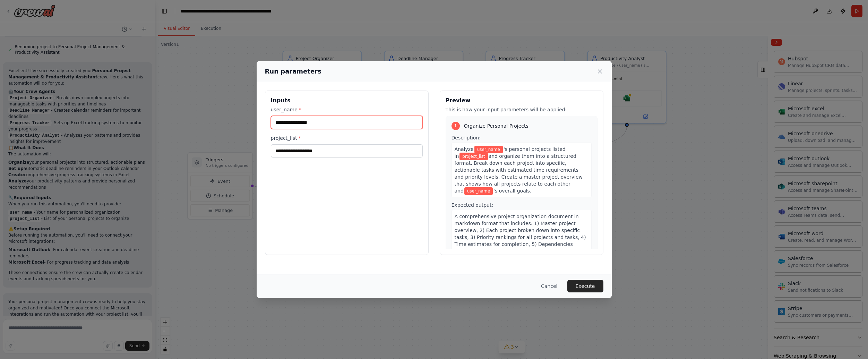  What do you see at coordinates (549, 286) in the screenshot?
I see `button: Cancel` at bounding box center [549, 286].